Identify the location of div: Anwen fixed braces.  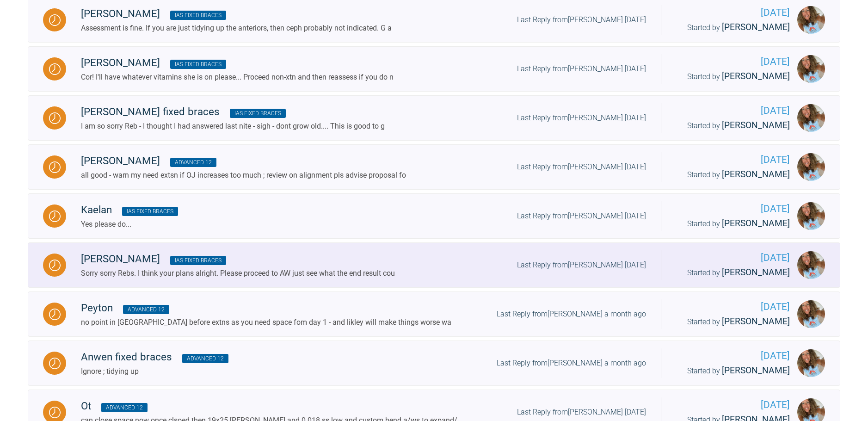
(155, 357).